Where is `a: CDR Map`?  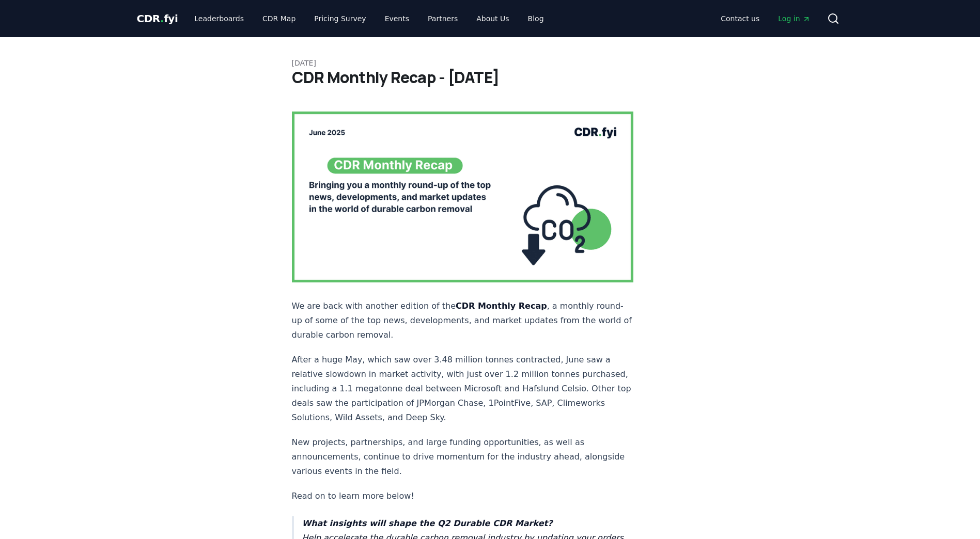 a: CDR Map is located at coordinates (279, 19).